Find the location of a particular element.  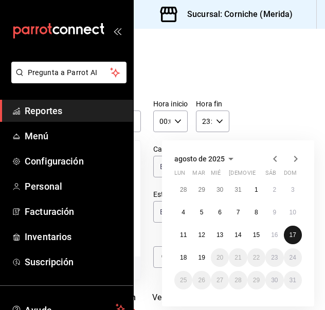

button: 28 de agosto de 2025 is located at coordinates (237, 280).